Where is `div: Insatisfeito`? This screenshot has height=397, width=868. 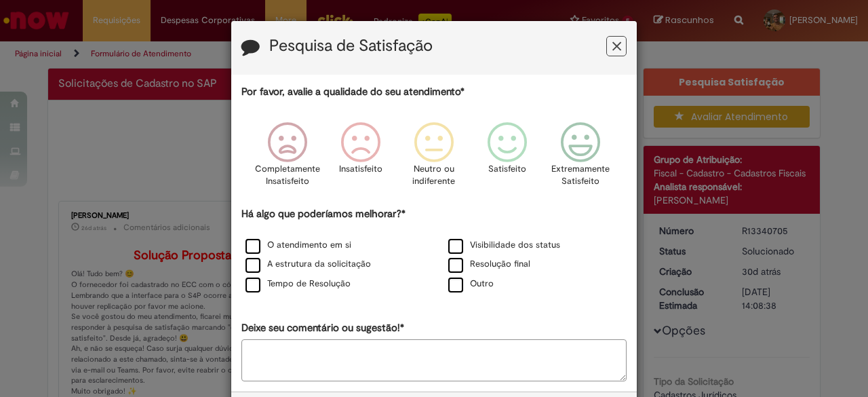
div: Insatisfeito is located at coordinates (361, 158).